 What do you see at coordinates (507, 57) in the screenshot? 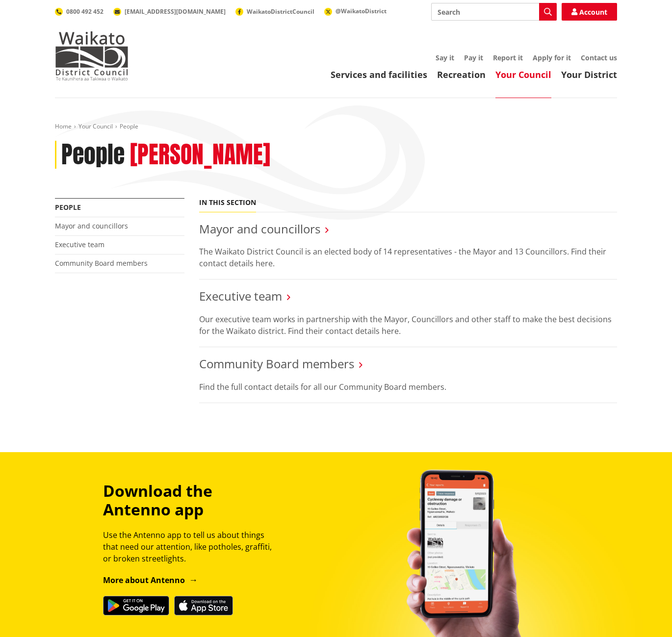
I see `a: Report it` at bounding box center [507, 57].